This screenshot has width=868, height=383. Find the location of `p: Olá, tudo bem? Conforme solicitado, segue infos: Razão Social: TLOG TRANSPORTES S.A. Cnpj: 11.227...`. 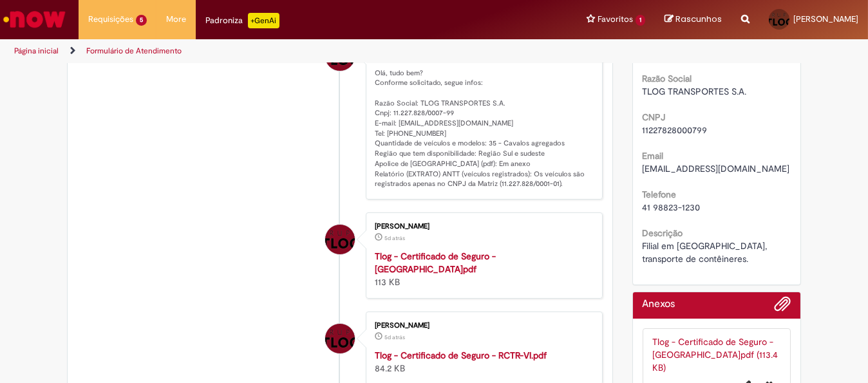

p: Olá, tudo bem? Conforme solicitado, segue infos: Razão Social: TLOG TRANSPORTES S.A. Cnpj: 11.227... is located at coordinates (482, 129).